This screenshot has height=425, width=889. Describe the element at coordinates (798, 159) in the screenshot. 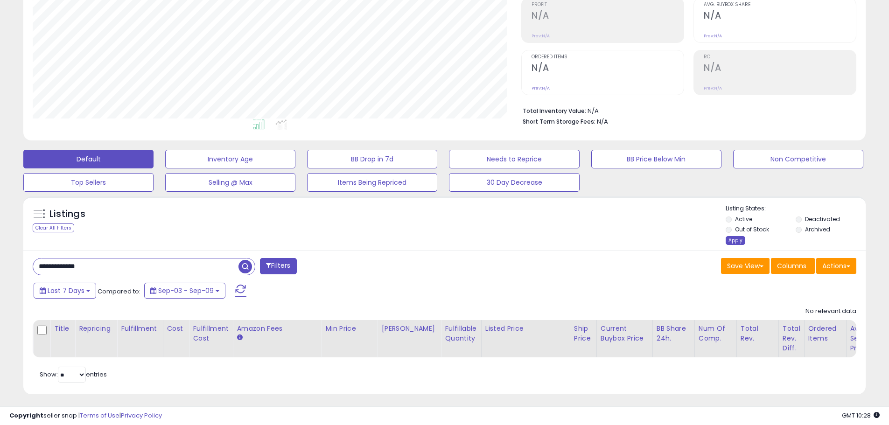

I see `button: Non Competitive` at that location.